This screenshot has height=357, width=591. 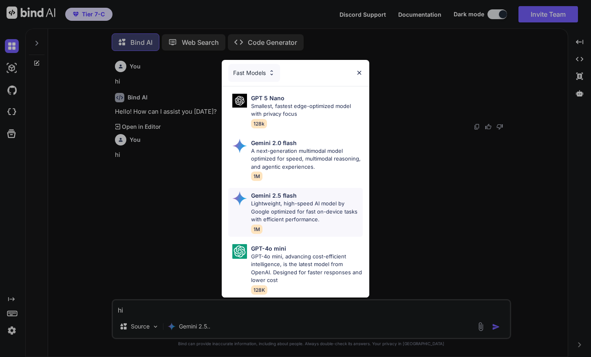 I want to click on p: Smallest, fastest edge-optimized model with privacy focus, so click(x=307, y=110).